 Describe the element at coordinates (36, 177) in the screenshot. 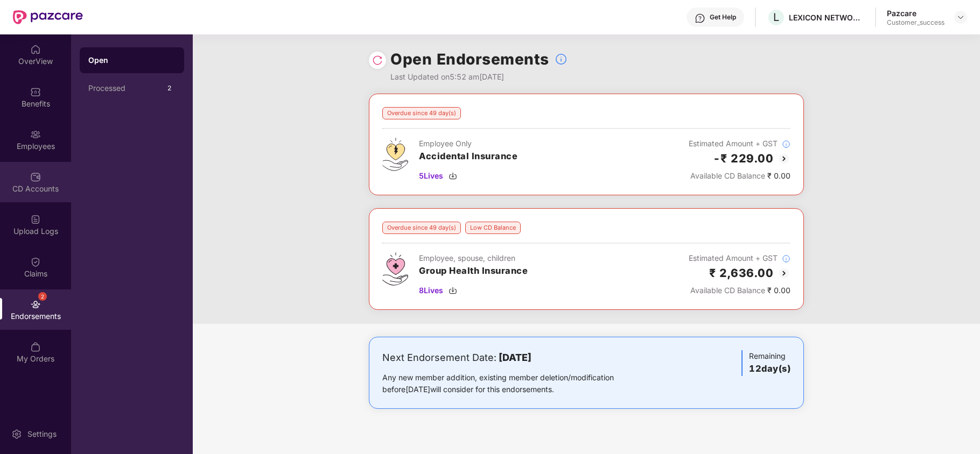

I see `img: svg+xml;base64,PHN2ZyBpZD0iQ0RfQWNjb3VudHMiIGRhdGEtbmFtZT0iQ0QgQWNjb3VudHMiIHhtbG5zPSJodHRwOi8vd3...` at that location.